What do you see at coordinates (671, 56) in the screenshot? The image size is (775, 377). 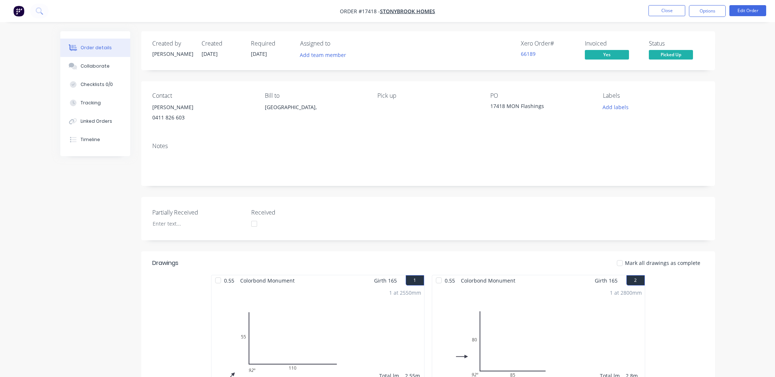 I see `button: Picked Up` at bounding box center [671, 56].